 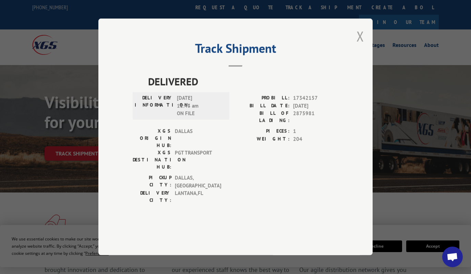 What do you see at coordinates (198, 197) in the screenshot?
I see `span: LANTANA , FL` at bounding box center [198, 197].